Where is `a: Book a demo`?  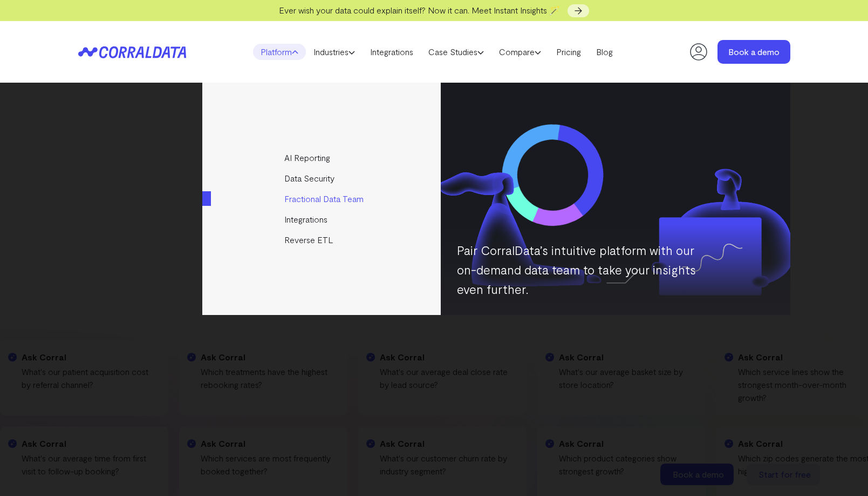 a: Book a demo is located at coordinates (754, 52).